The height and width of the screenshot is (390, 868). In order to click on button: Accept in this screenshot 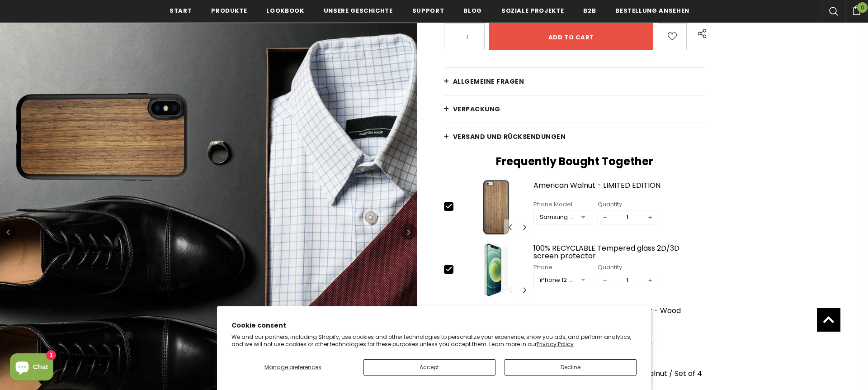, I will do `click(429, 367)`.